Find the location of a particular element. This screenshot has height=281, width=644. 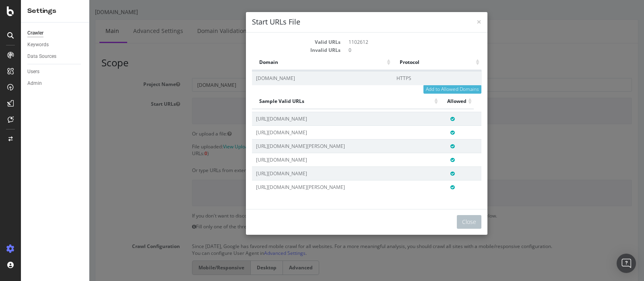

h4: Start URLs File is located at coordinates (277, 22).